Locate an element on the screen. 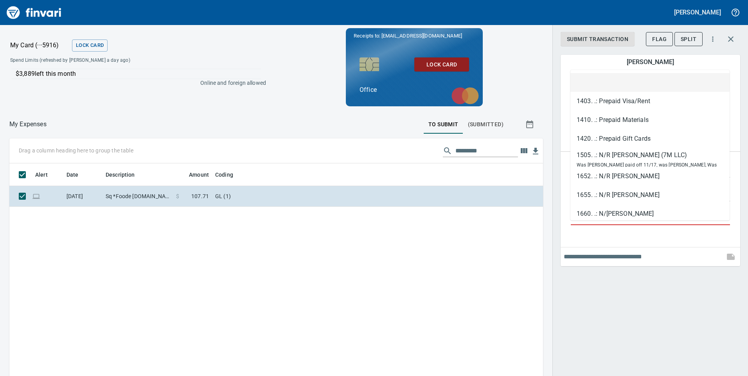 The height and width of the screenshot is (376, 748). button: Download table is located at coordinates (536, 151).